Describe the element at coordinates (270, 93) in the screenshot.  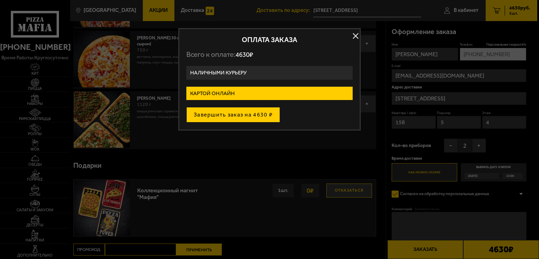
I see `label: Картой онлайн` at that location.